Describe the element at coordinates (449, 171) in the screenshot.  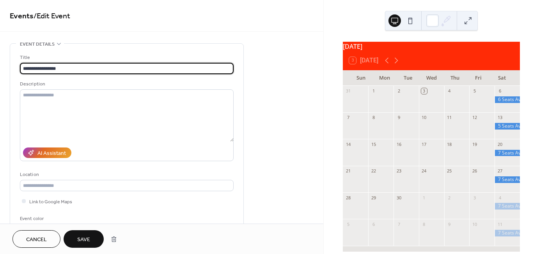
I see `div: 25` at that location.